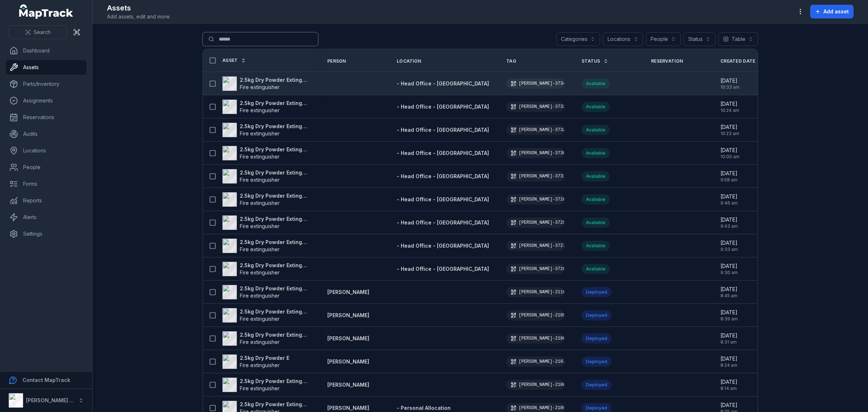 Image resolution: width=868 pixels, height=412 pixels. Describe the element at coordinates (46, 217) in the screenshot. I see `a: Alerts` at that location.